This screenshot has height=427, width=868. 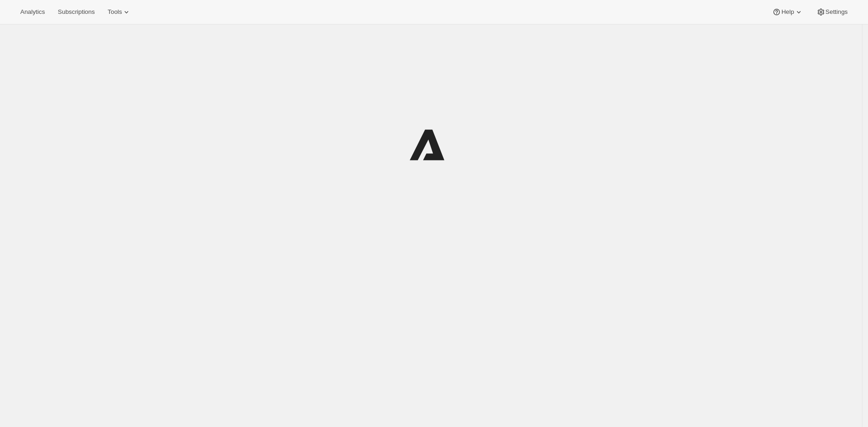 What do you see at coordinates (76, 12) in the screenshot?
I see `span: Subscriptions` at bounding box center [76, 12].